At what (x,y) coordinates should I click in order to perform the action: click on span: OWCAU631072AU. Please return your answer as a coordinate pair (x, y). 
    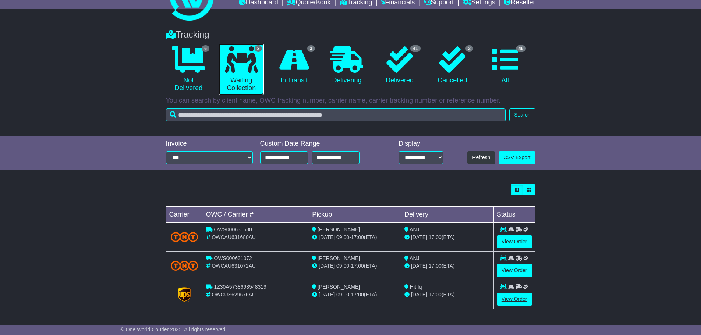
    Looking at the image, I should click on (234, 266).